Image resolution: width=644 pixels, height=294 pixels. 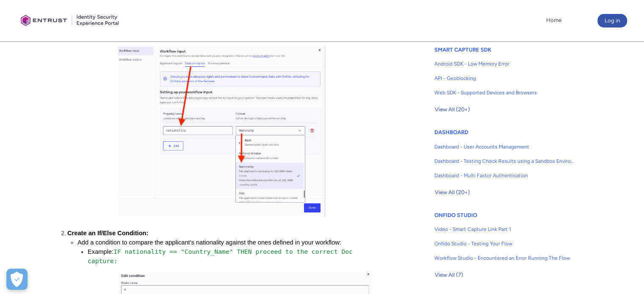 I want to click on span: Dashboard - Multi Factor Authentication, so click(x=504, y=175).